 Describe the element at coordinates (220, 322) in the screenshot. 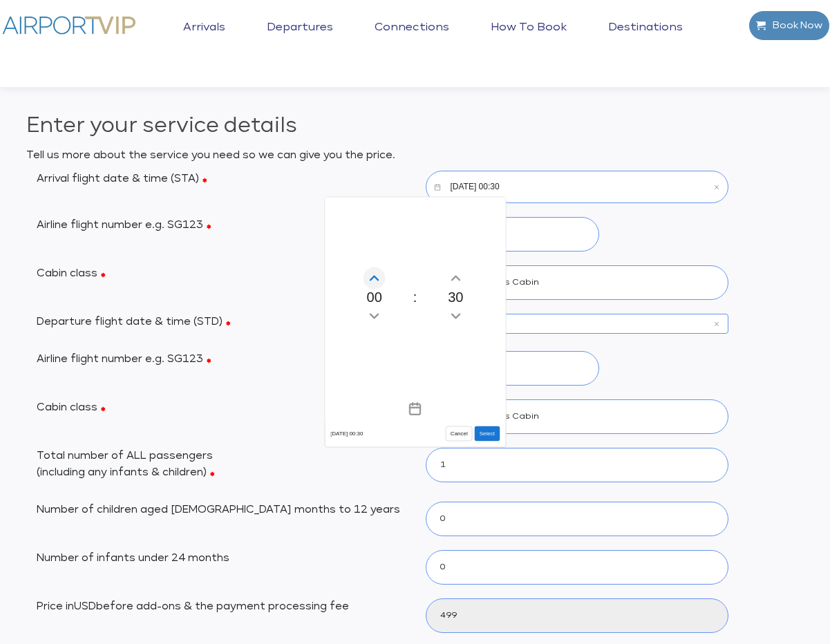

I see `label: Departure flight date & time (STD)` at that location.